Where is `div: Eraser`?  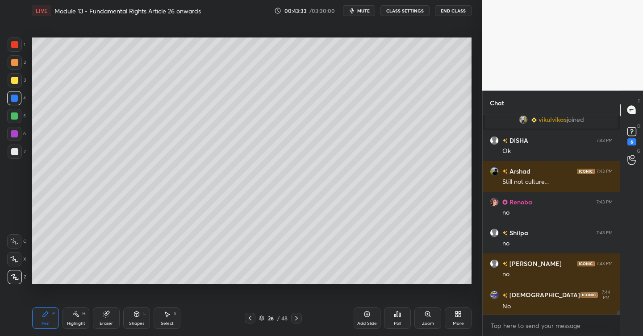
div: Eraser is located at coordinates (106, 324).